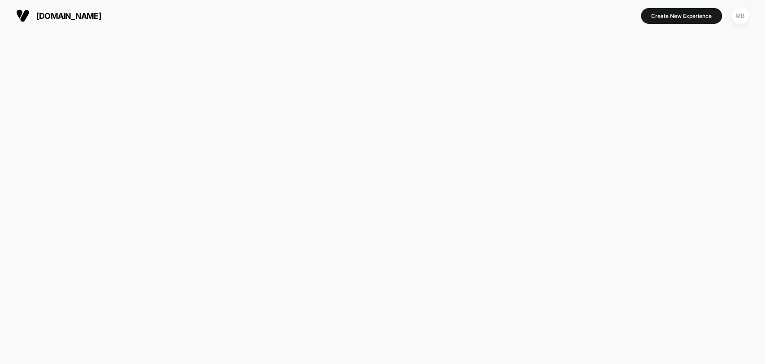  Describe the element at coordinates (23, 16) in the screenshot. I see `img: Visually logo` at that location.